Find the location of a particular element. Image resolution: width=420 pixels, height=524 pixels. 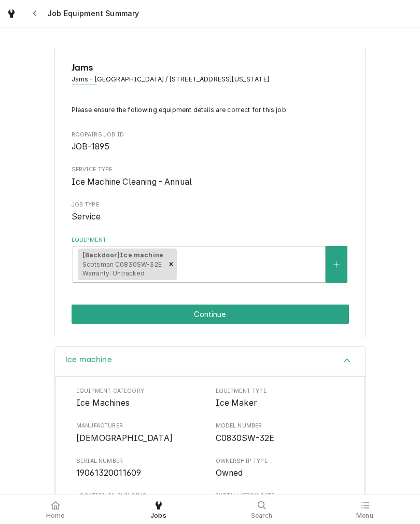

div: Equipment is located at coordinates (210, 259).